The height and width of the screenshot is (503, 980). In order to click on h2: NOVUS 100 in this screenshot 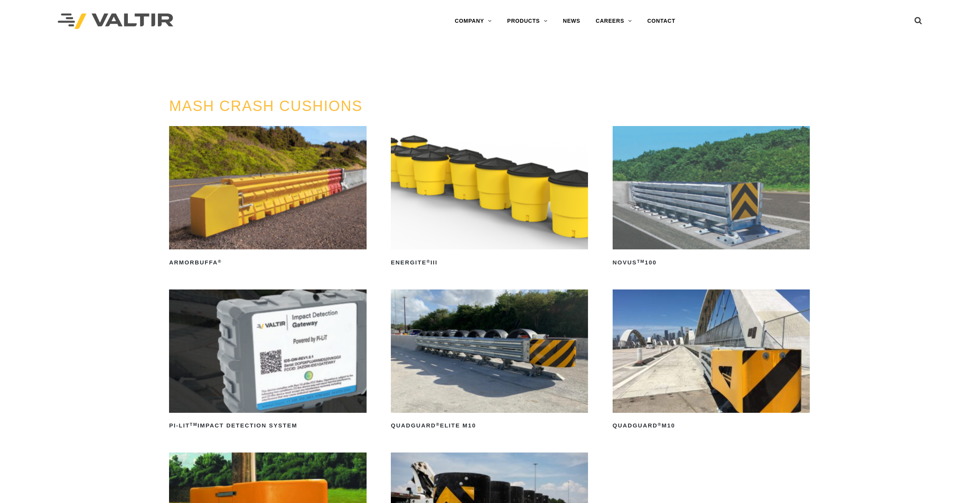, I will do `click(712, 263)`.